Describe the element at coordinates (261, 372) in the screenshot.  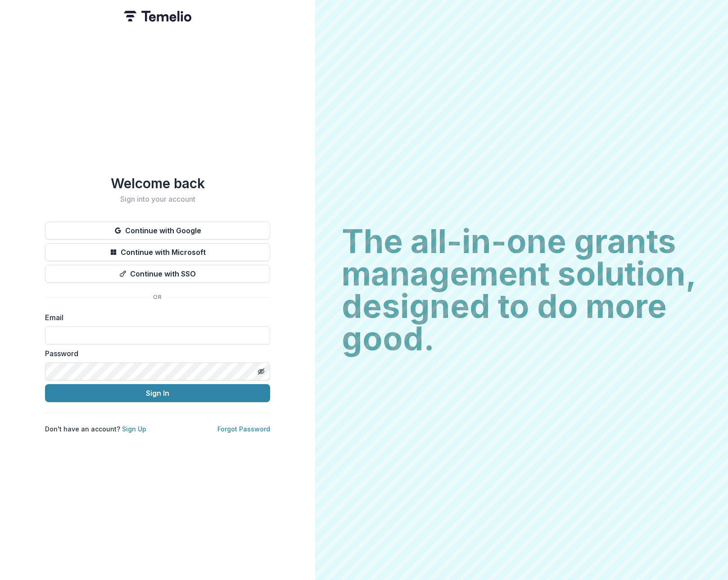
I see `button: Toggle password visibility` at that location.